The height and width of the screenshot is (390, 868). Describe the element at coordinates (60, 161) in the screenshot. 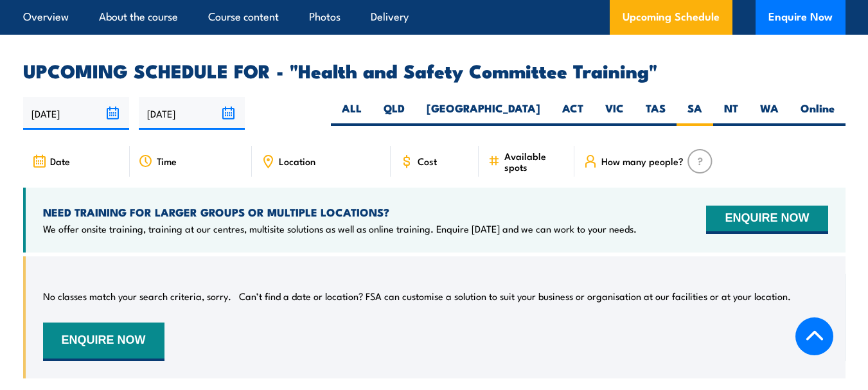

I see `span: Date` at that location.